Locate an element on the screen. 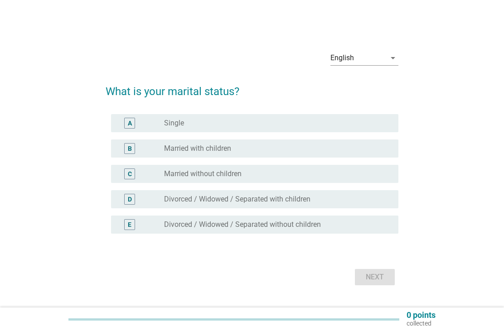 The height and width of the screenshot is (331, 504). div: B is located at coordinates (130, 148).